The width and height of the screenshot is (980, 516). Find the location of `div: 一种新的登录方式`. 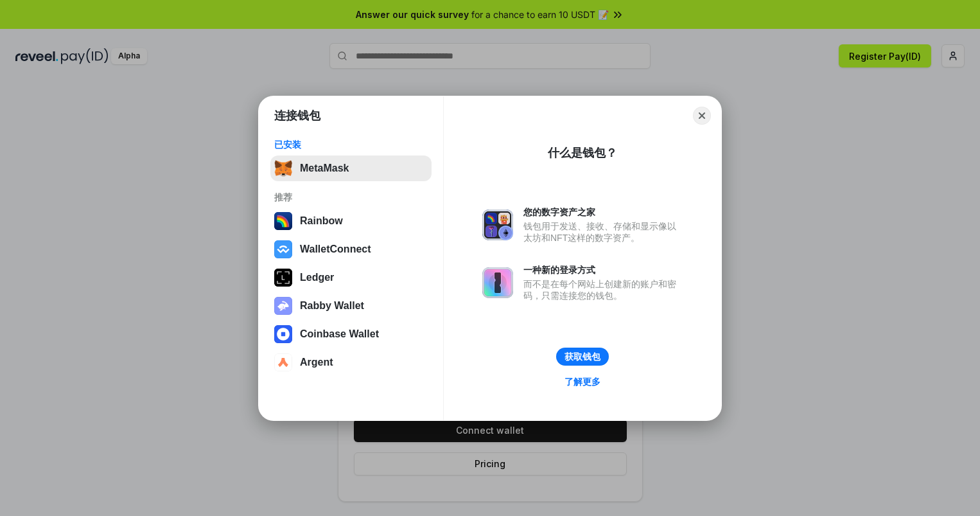

div: 一种新的登录方式 is located at coordinates (603, 270).